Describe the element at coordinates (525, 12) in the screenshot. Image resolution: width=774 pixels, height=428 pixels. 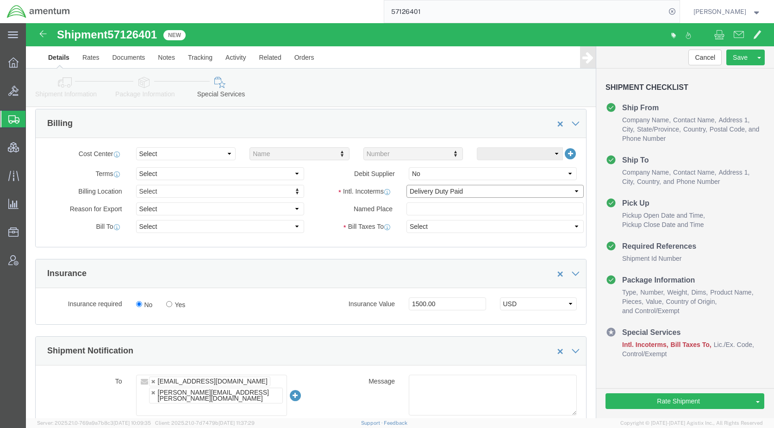
I see `input: Search for shipment number, reference number` at that location.